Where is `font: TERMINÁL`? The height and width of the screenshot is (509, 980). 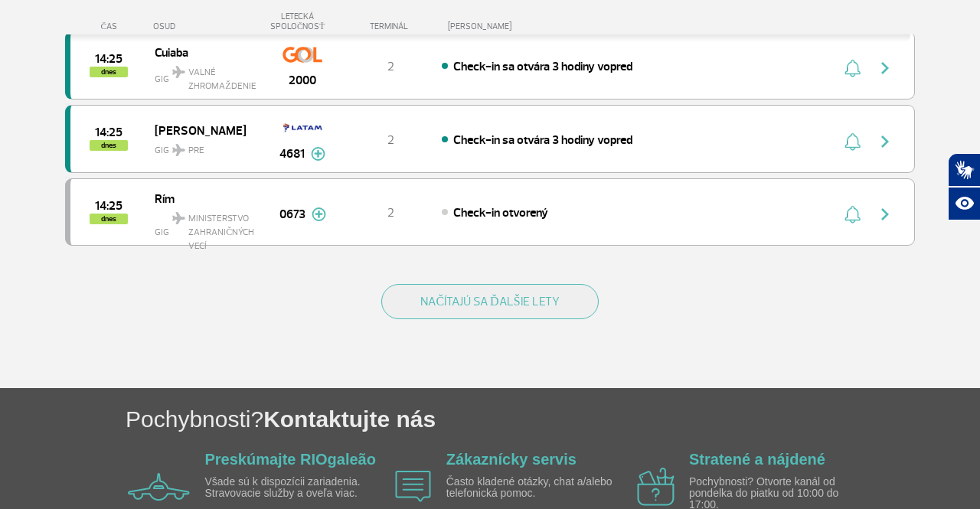
font: TERMINÁL is located at coordinates (389, 26).